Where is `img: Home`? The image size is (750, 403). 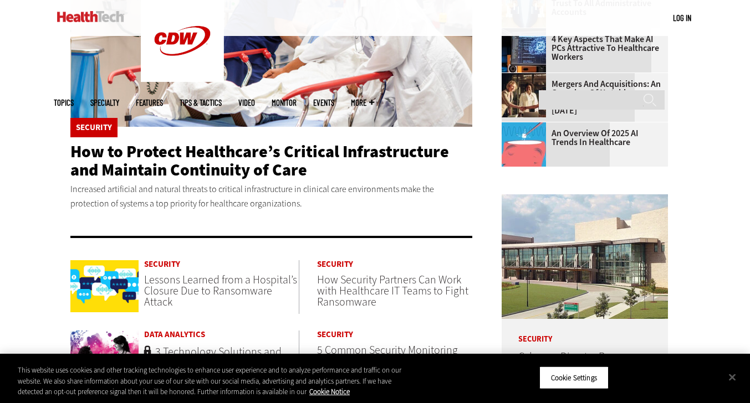
img: Home is located at coordinates (90, 17).